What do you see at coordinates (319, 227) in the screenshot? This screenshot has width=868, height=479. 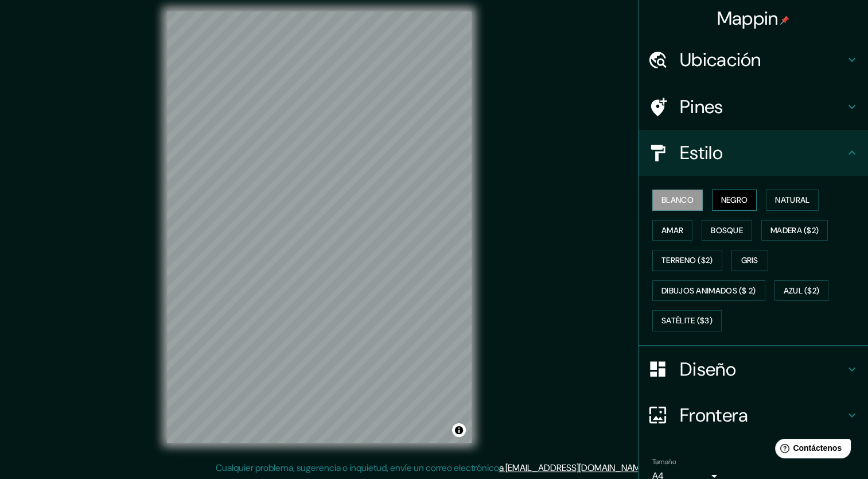 I see `canvas: Mapa` at bounding box center [319, 227].